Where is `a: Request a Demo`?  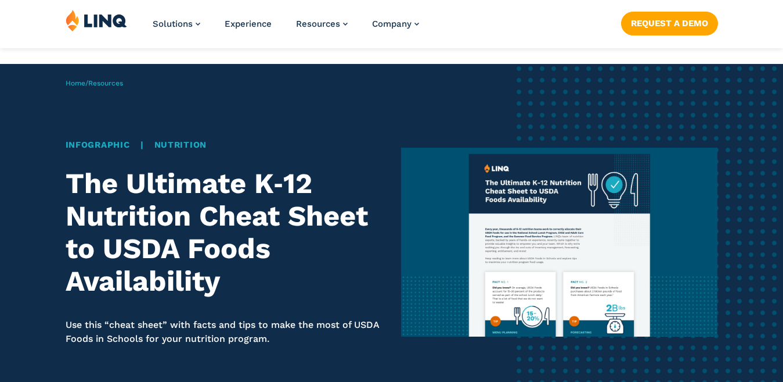
a: Request a Demo is located at coordinates (670, 23).